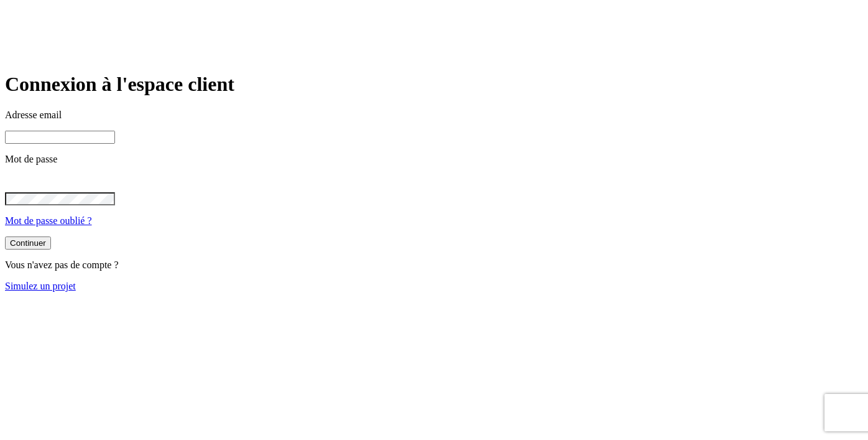 Image resolution: width=868 pixels, height=440 pixels. I want to click on a: Simulez un projet, so click(40, 286).